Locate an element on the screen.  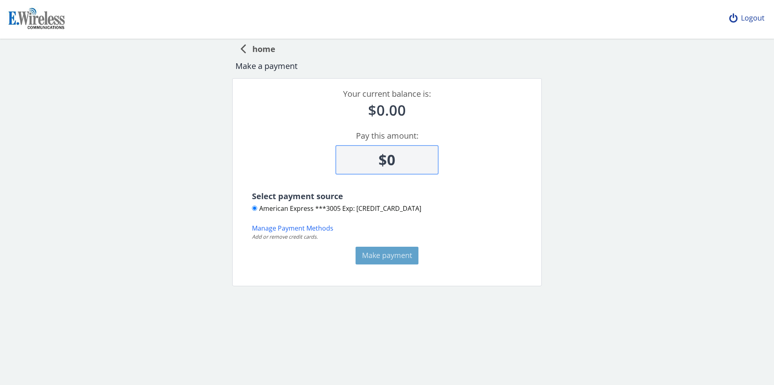
span: home is located at coordinates (260, 48).